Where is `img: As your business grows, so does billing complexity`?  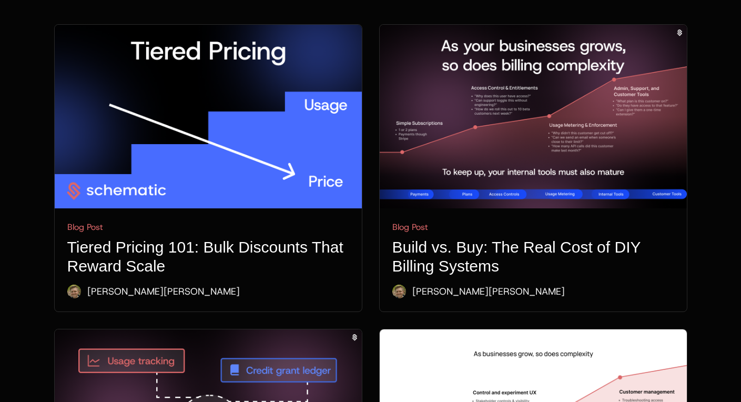
img: As your business grows, so does billing complexity is located at coordinates (533, 116).